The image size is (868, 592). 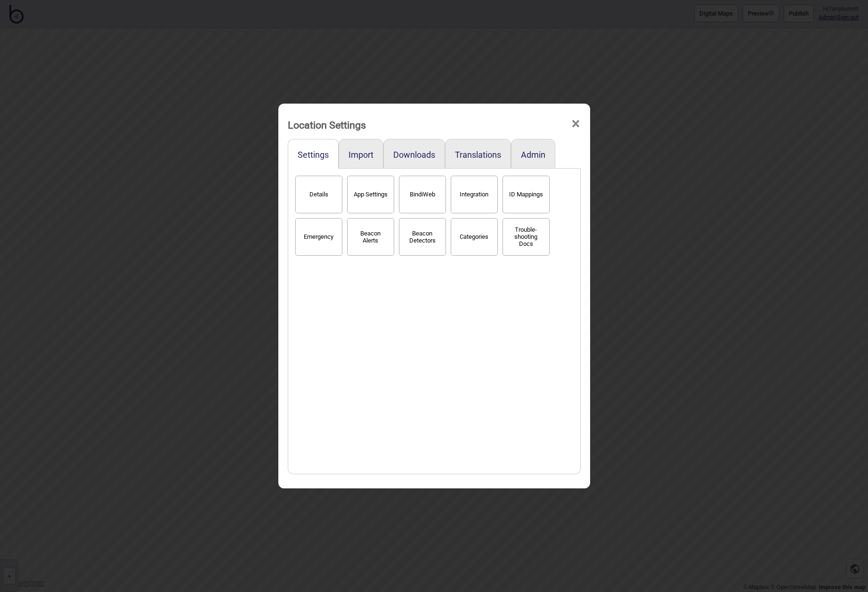 I want to click on button: Beacon Alerts, so click(x=371, y=237).